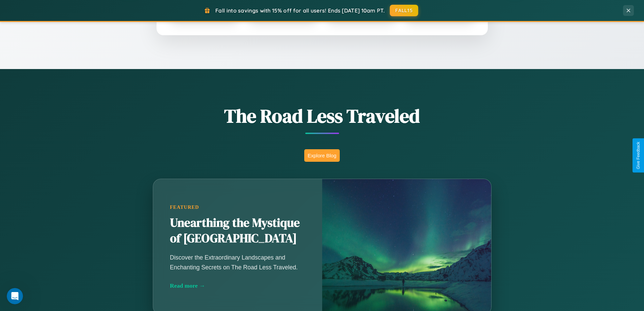  I want to click on p: Discover the Extraordinary Landscapes and Enchanting Secrets on The Road Less Traveled., so click(238, 262).